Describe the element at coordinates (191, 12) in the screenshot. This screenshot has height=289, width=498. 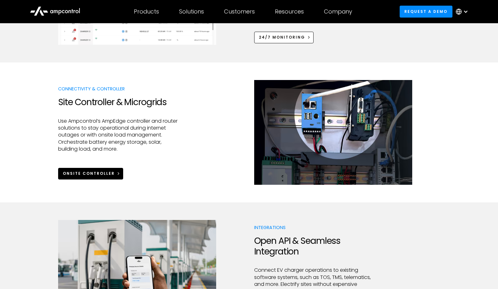
I see `div: Solutions` at that location.